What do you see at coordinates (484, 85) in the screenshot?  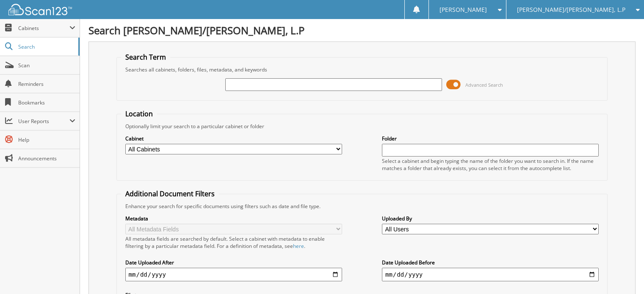 I see `span: Advanced Search` at bounding box center [484, 85].